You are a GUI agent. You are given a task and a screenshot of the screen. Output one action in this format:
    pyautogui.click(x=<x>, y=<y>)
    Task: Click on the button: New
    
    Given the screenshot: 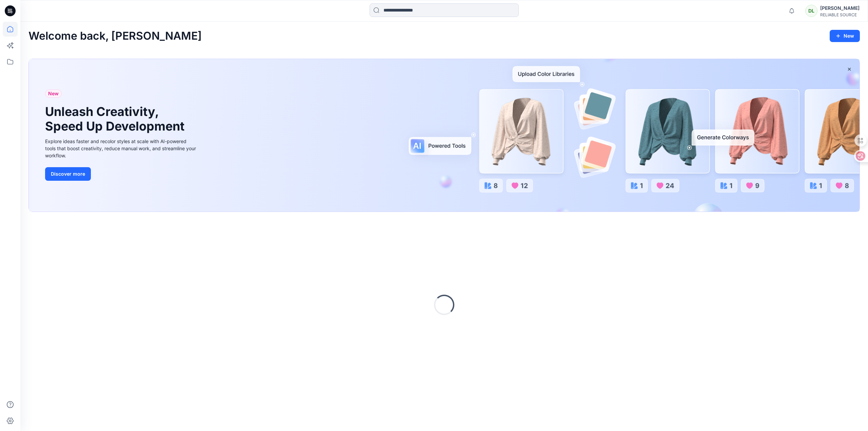 What is the action you would take?
    pyautogui.click(x=845, y=36)
    